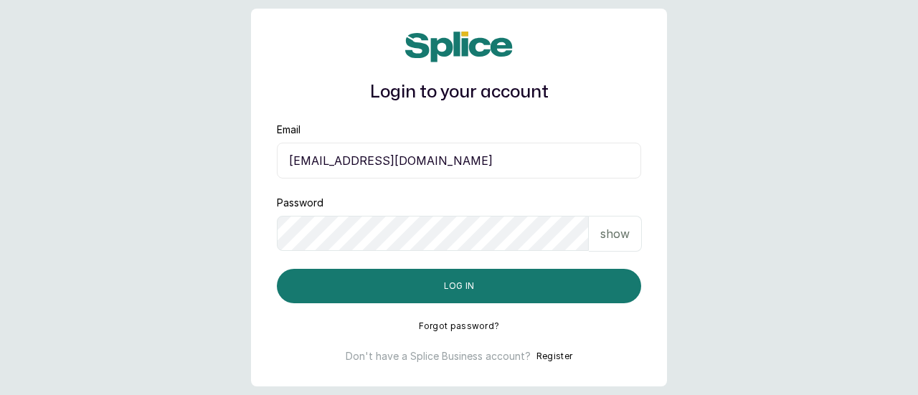 This screenshot has height=395, width=918. I want to click on button: Forgot password?, so click(459, 326).